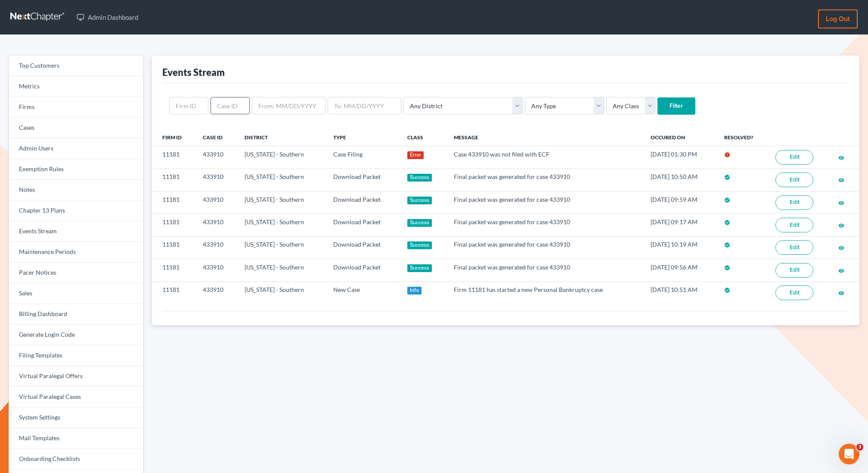  What do you see at coordinates (365, 106) in the screenshot?
I see `input: To: MM/DD/YYYY` at bounding box center [365, 106].